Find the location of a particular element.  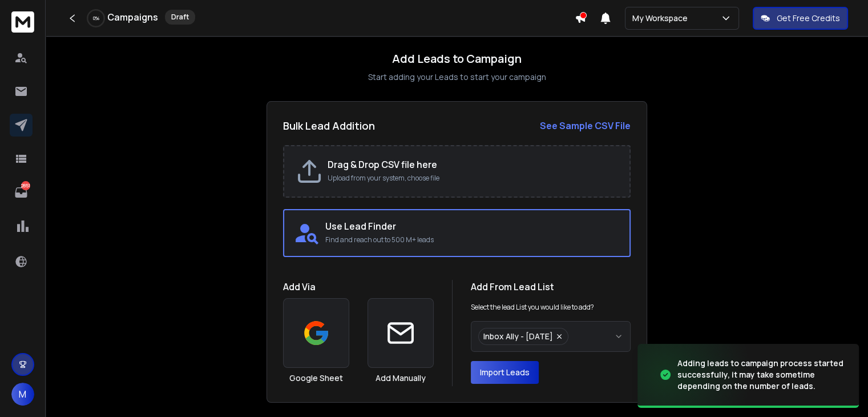

h1: Add Via is located at coordinates (359, 287).